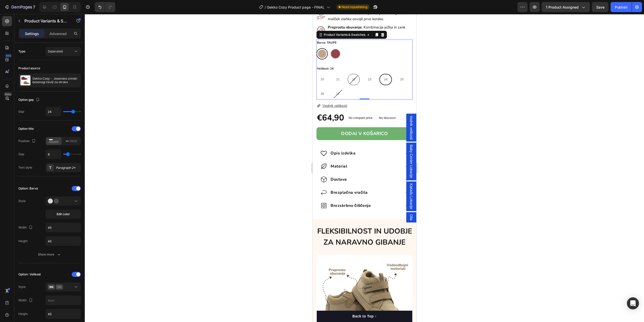  Describe the element at coordinates (26, 152) in the screenshot. I see `span: Material` at that location.